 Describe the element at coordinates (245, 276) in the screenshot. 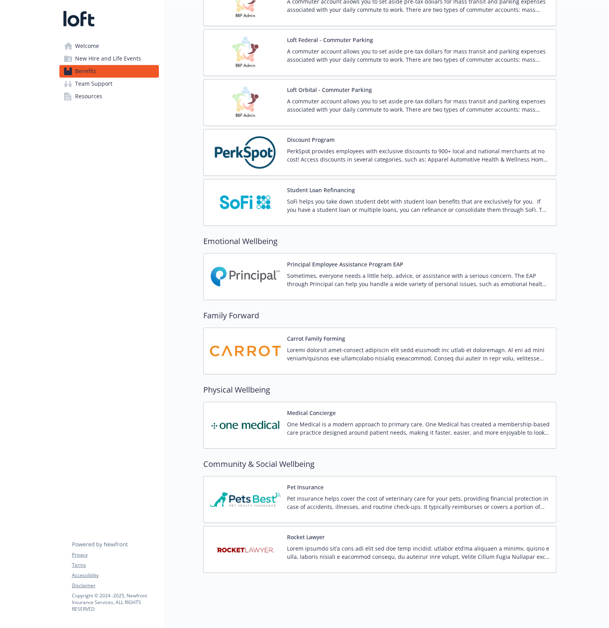

I see `img: Principal Financial Group Inc carrier logo` at that location.